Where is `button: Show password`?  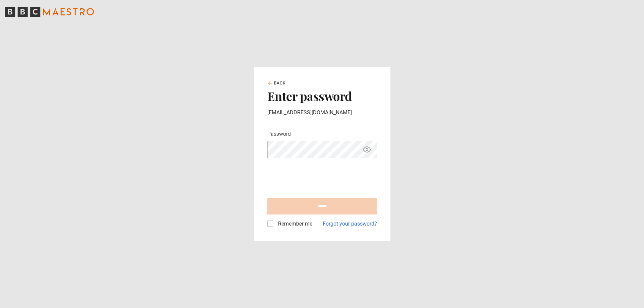
button: Show password is located at coordinates (367, 149).